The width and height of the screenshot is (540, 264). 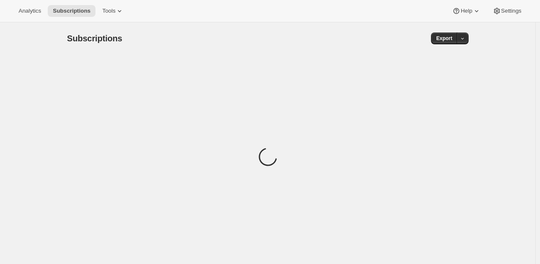 I want to click on button: Tools, so click(x=113, y=11).